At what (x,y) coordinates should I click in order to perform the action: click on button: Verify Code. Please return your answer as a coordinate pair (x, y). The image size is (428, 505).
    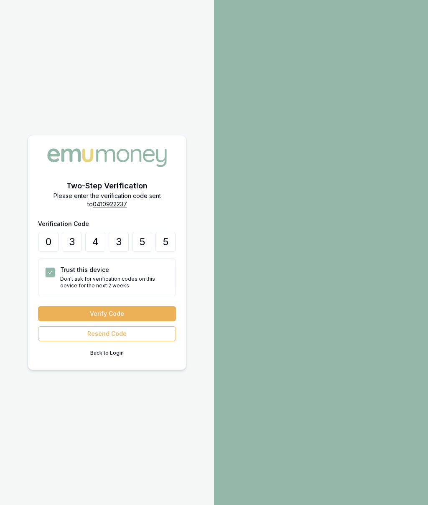
    Looking at the image, I should click on (107, 314).